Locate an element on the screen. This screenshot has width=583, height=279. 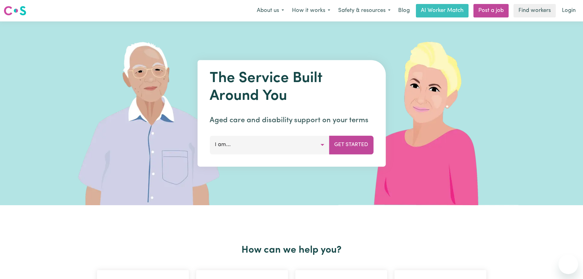
button: Safety & resources is located at coordinates (364, 11).